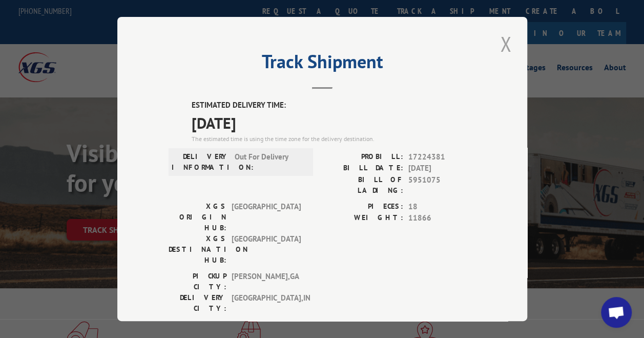 Image resolution: width=644 pixels, height=338 pixels. What do you see at coordinates (363, 168) in the screenshot?
I see `label: BILL DATE:` at bounding box center [363, 168].